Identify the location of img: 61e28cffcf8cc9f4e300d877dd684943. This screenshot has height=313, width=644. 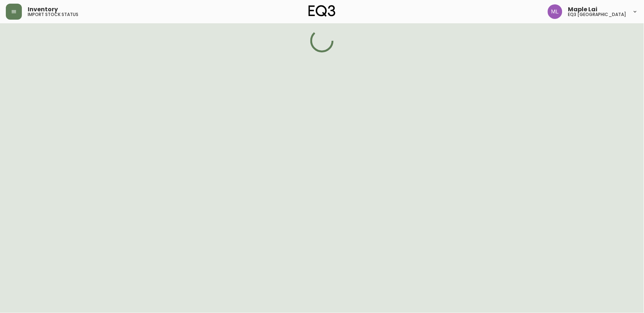
(555, 12).